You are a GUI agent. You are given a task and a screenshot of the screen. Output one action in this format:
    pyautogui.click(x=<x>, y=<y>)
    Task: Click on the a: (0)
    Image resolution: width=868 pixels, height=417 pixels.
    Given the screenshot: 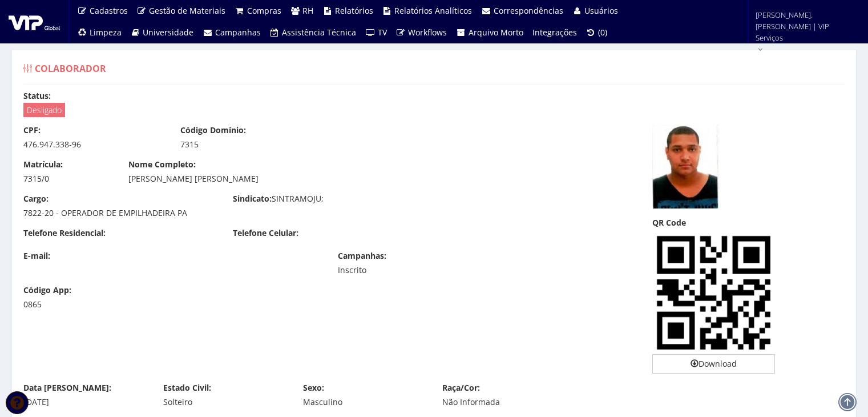 What is the action you would take?
    pyautogui.click(x=597, y=32)
    